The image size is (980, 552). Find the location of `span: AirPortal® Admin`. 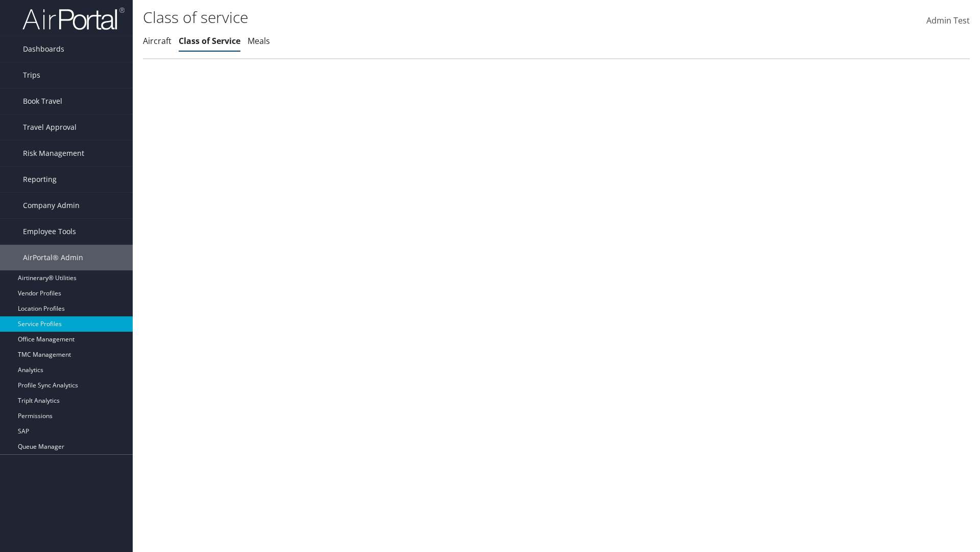

span: AirPortal® Admin is located at coordinates (53, 258).